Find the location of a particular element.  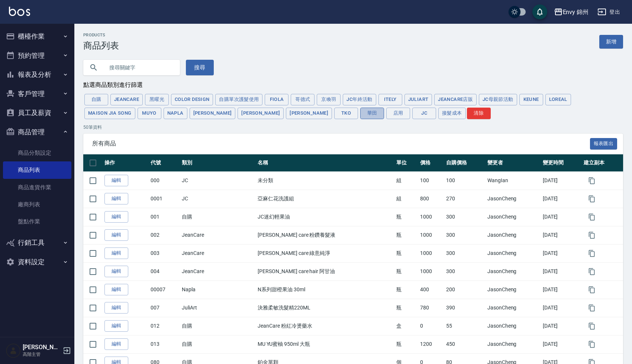

td: 自購 is located at coordinates (218, 344).